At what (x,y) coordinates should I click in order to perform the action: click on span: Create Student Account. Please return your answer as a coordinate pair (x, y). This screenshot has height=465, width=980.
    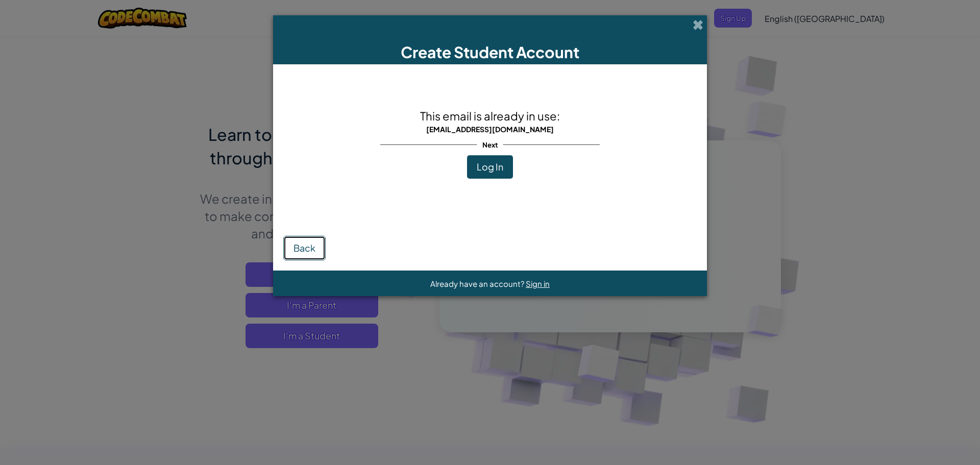
    Looking at the image, I should click on (490, 52).